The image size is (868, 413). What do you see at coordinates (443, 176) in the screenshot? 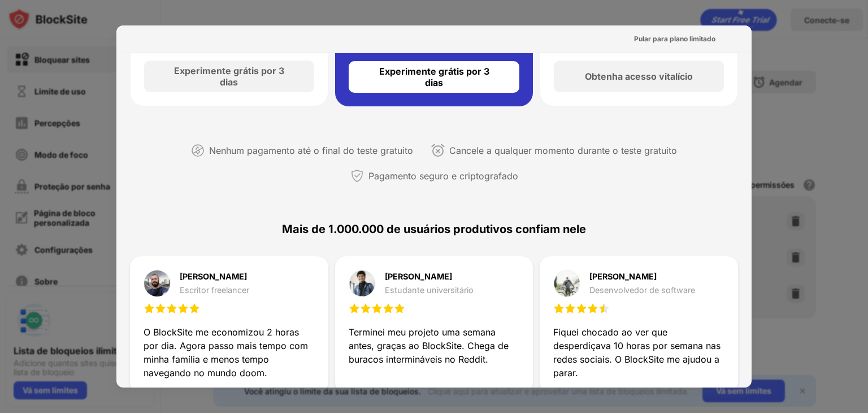
I see `font: Pagamento seguro e criptografado` at bounding box center [443, 176].